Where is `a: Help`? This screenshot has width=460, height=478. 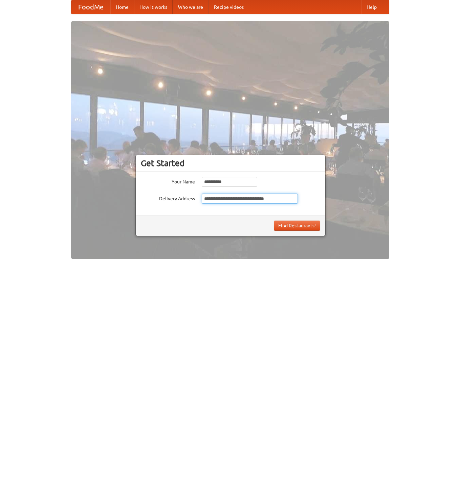
a: Help is located at coordinates (371, 7).